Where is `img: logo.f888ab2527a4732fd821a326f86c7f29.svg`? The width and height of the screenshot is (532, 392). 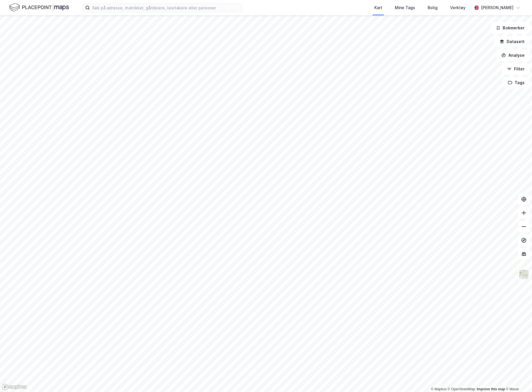 img: logo.f888ab2527a4732fd821a326f86c7f29.svg is located at coordinates (39, 7).